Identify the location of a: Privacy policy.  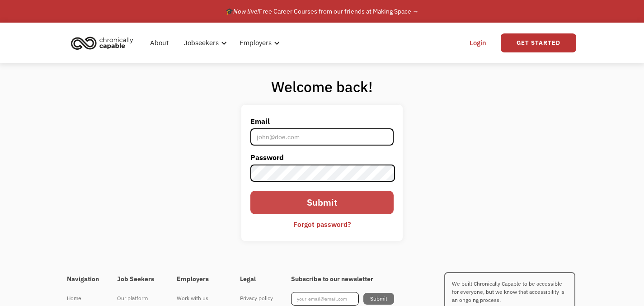
(256, 298).